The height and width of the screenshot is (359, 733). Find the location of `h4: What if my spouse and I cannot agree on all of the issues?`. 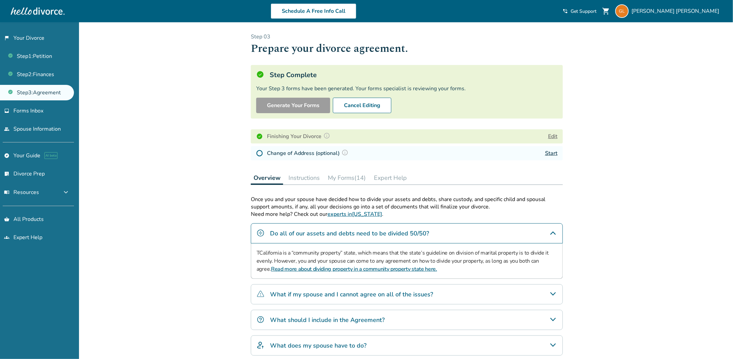

h4: What if my spouse and I cannot agree on all of the issues? is located at coordinates (352, 294).